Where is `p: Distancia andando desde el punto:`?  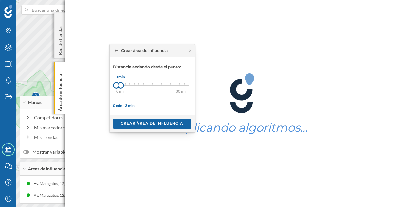
p: Distancia andando desde el punto: is located at coordinates (152, 67).